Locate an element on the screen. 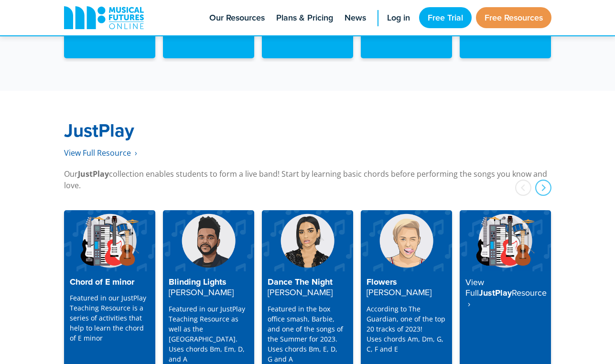  div: prev is located at coordinates (523, 188).